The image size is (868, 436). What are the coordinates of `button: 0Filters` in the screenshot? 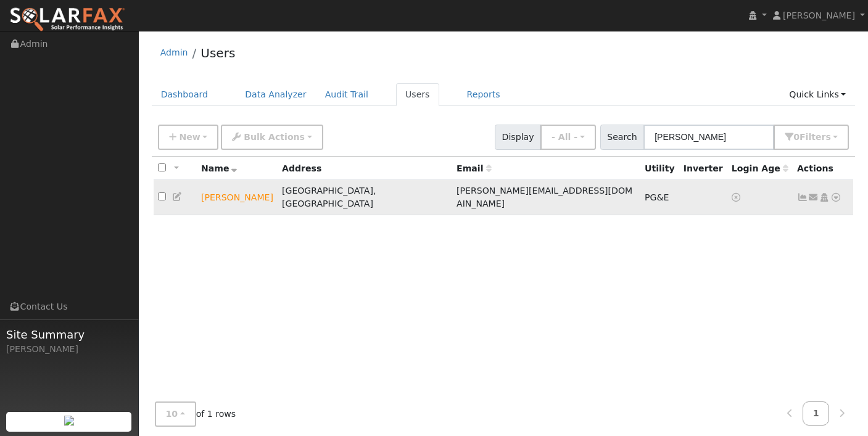 It's located at (812, 137).